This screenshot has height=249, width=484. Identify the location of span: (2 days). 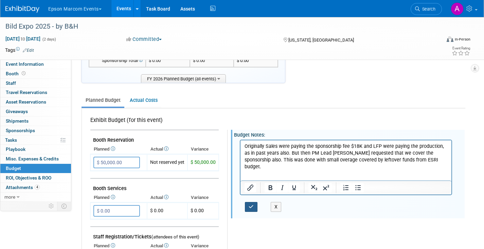
(49, 39).